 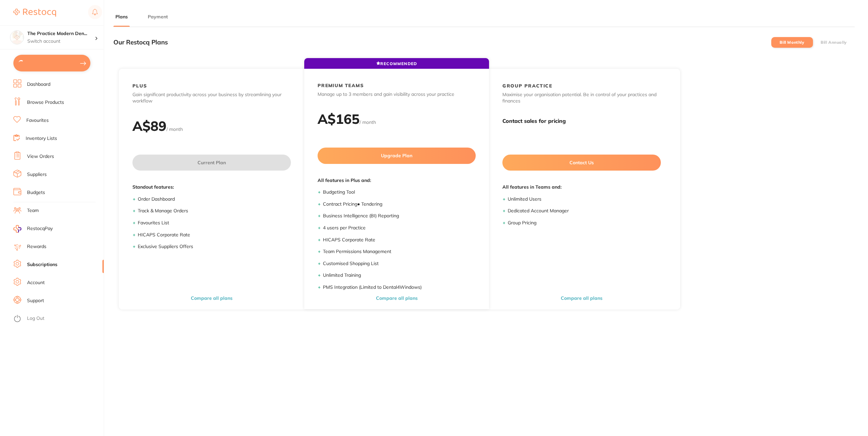 I want to click on span: Standout features:, so click(x=211, y=187).